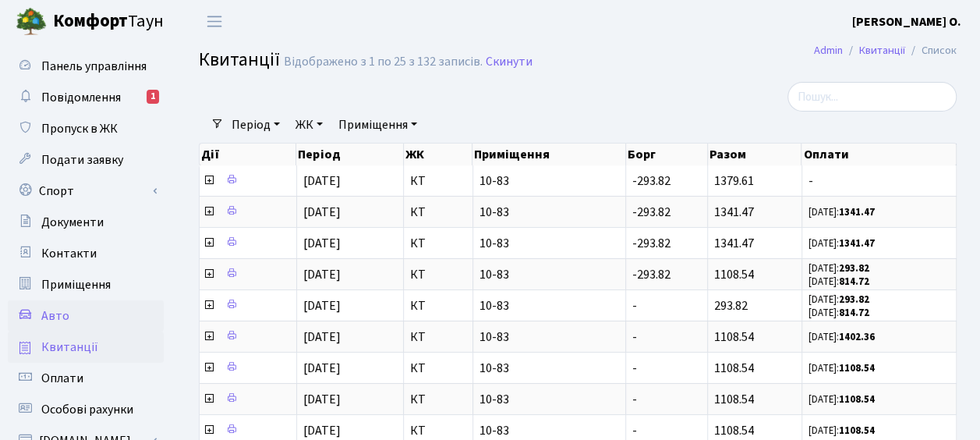  What do you see at coordinates (82, 160) in the screenshot?
I see `span: Подати заявку` at bounding box center [82, 160].